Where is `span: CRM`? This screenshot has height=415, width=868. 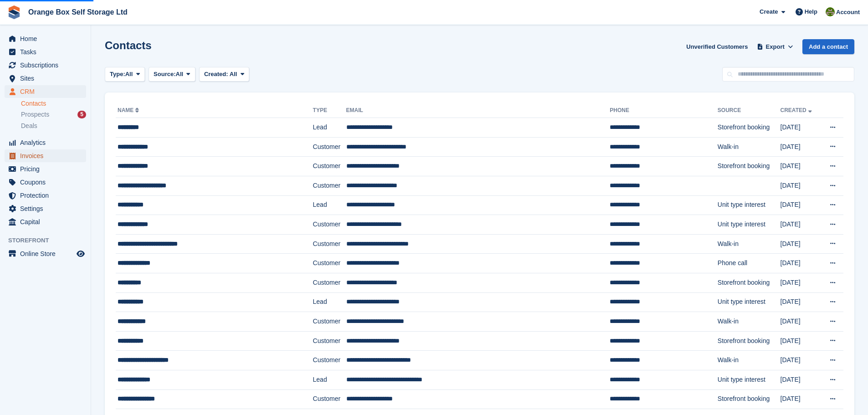 span: CRM is located at coordinates (48, 92).